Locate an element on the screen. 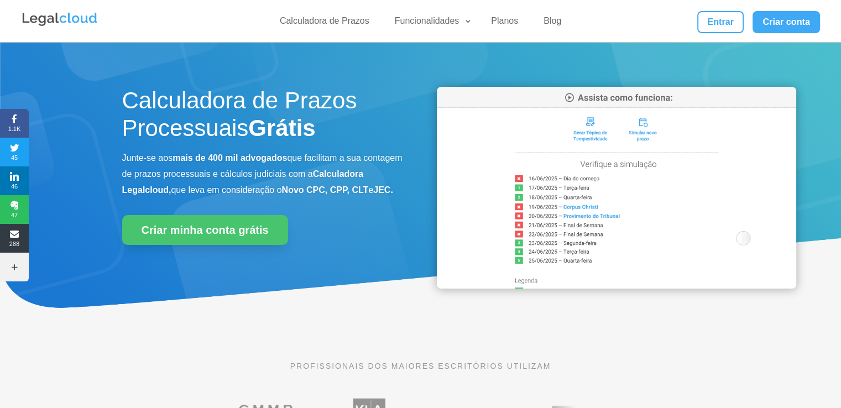 The width and height of the screenshot is (841, 408). b: Calculadora Legalcloud, is located at coordinates (243, 182).